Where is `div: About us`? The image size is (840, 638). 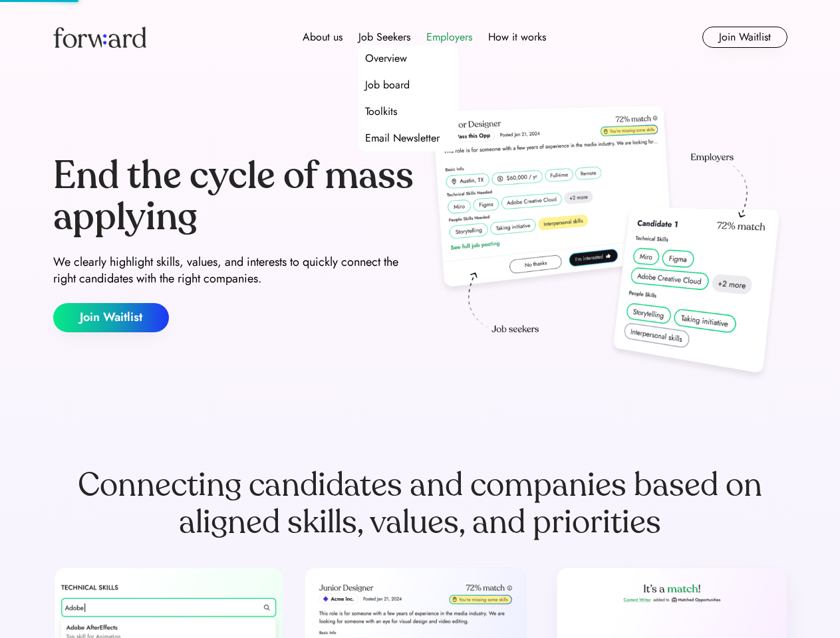 div: About us is located at coordinates (322, 37).